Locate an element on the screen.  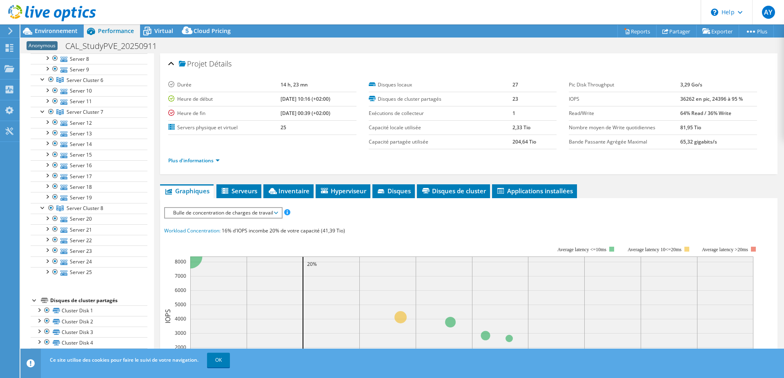
a: Server 25 is located at coordinates (89, 273).